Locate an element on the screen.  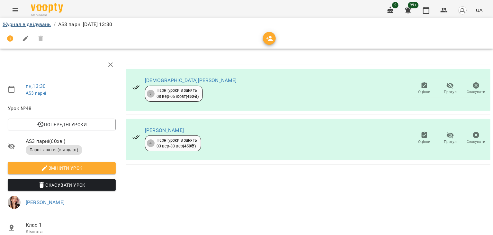
button: Змінити урок is located at coordinates (62, 168).